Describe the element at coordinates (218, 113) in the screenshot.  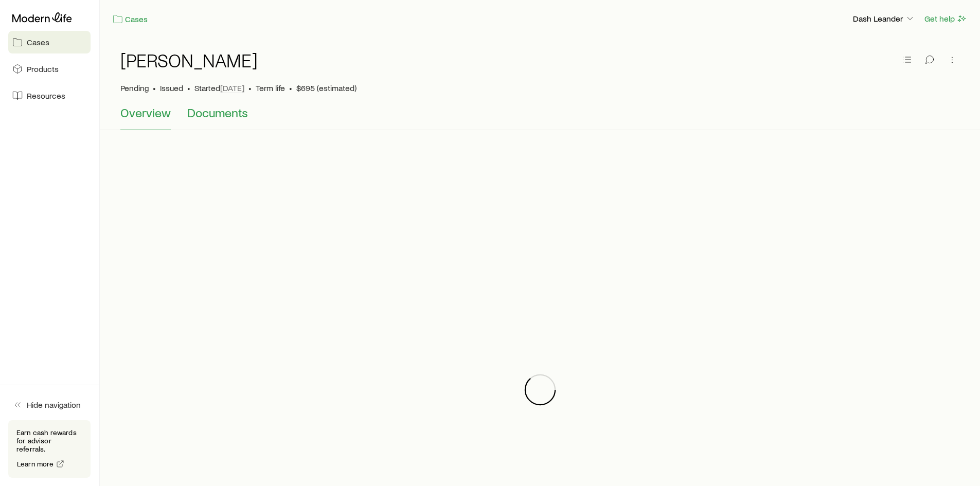
I see `span: Documents` at that location.